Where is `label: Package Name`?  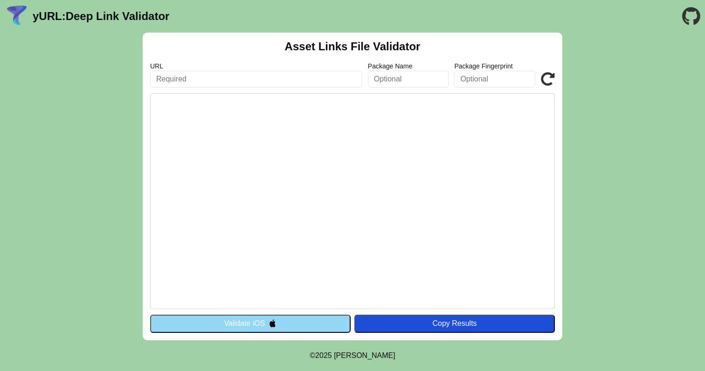
label: Package Name is located at coordinates (408, 66).